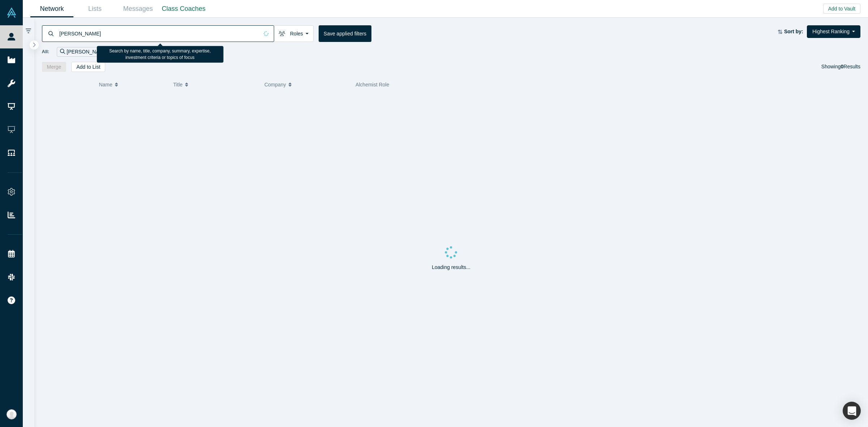  What do you see at coordinates (294, 34) in the screenshot?
I see `button: Roles` at bounding box center [294, 34].